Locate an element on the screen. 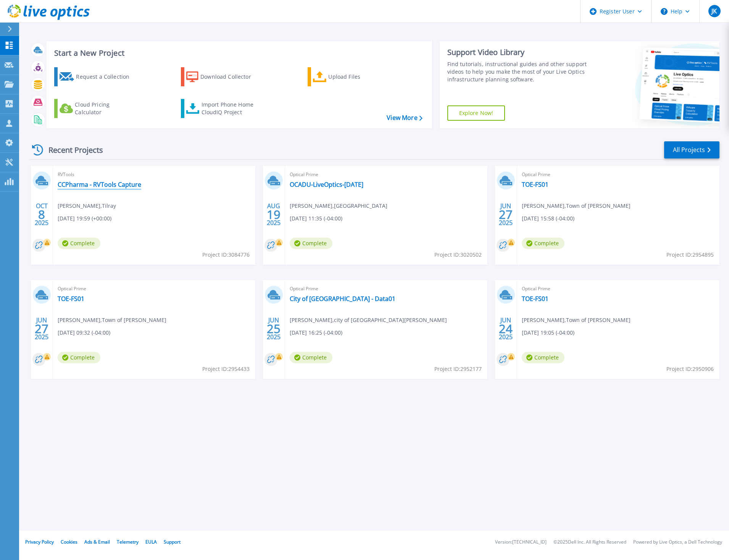 Image resolution: width=729 pixels, height=560 pixels. span: 24 is located at coordinates (506, 328).